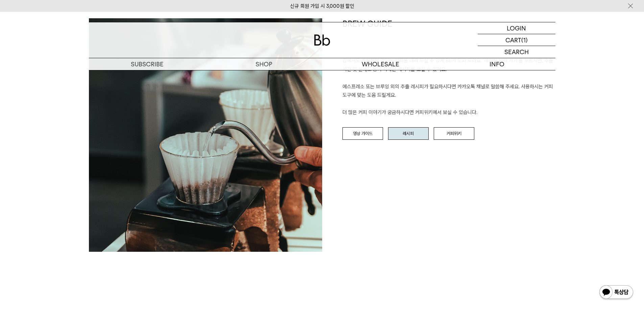 Image resolution: width=644 pixels, height=311 pixels. Describe the element at coordinates (516, 52) in the screenshot. I see `p: SEARCH` at that location.